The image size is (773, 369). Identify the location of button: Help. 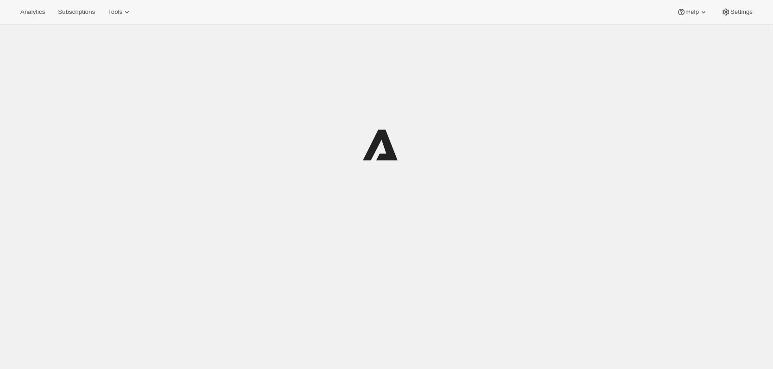
(692, 12).